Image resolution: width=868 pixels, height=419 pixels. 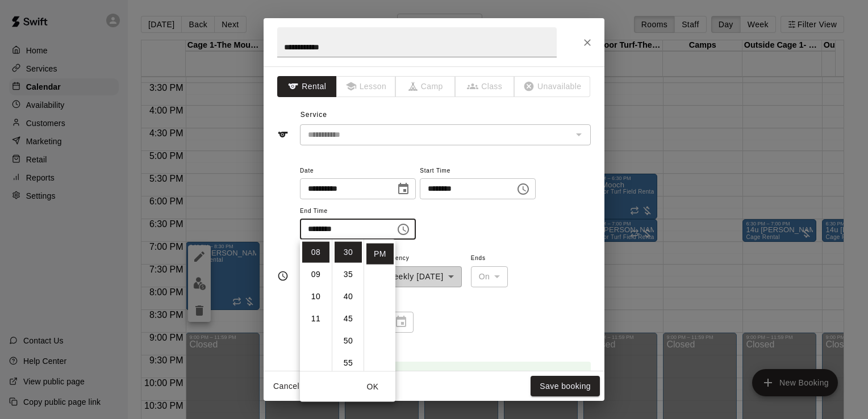 I want to click on button: Choose time, selected time is 8:30 PM, so click(x=403, y=229).